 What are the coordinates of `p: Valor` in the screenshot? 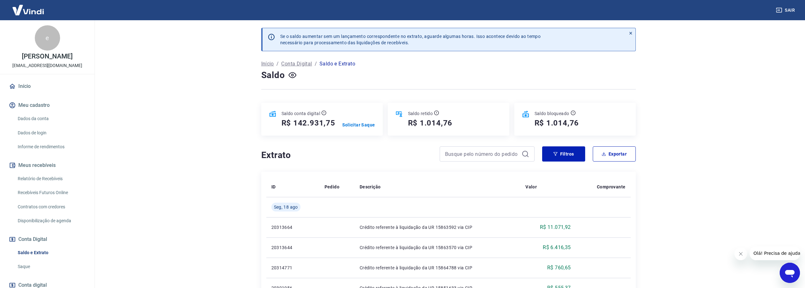 It's located at (531, 187).